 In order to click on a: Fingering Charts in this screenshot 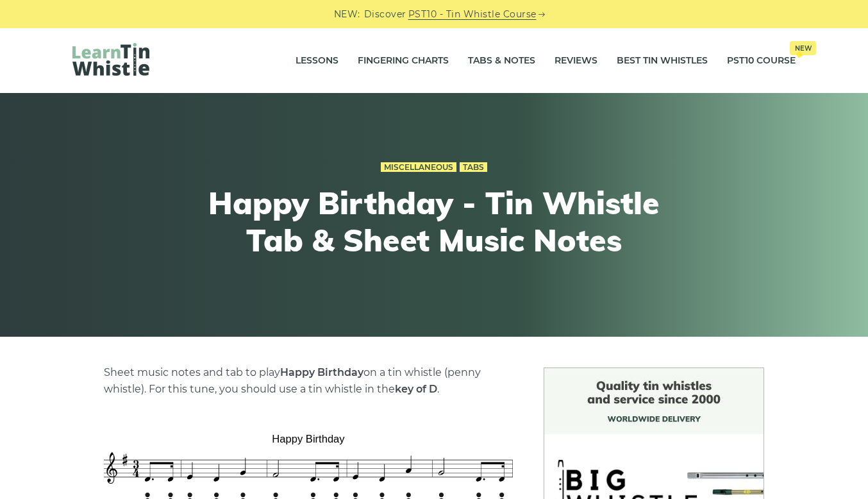, I will do `click(403, 61)`.